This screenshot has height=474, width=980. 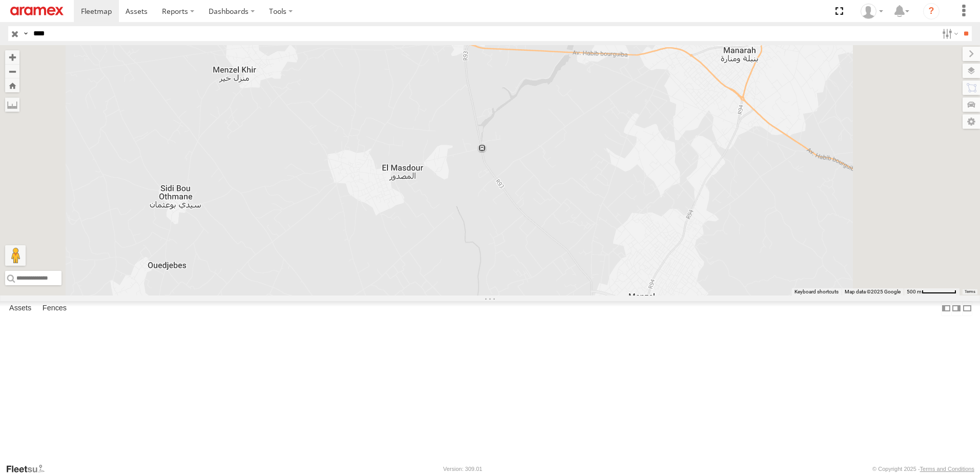 I want to click on button: Drag Pegman onto the map to open Street View, so click(x=15, y=255).